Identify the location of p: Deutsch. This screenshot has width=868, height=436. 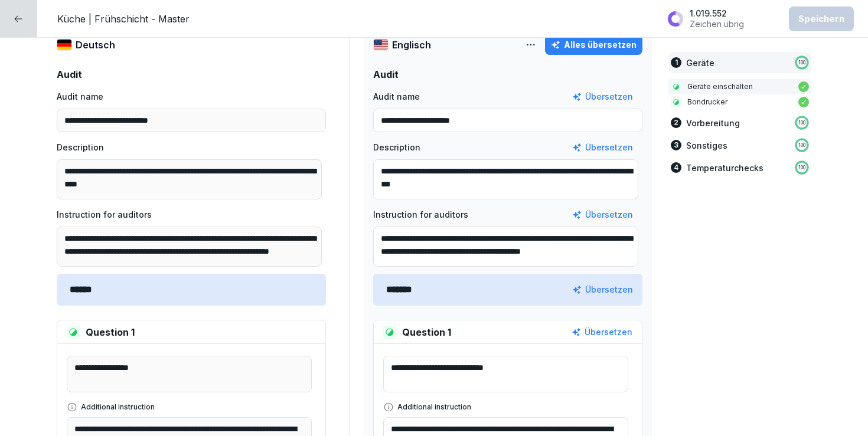
(95, 45).